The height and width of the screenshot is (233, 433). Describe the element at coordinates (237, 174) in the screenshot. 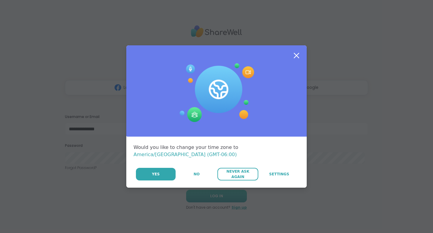

I see `button: Never Ask Again` at that location.